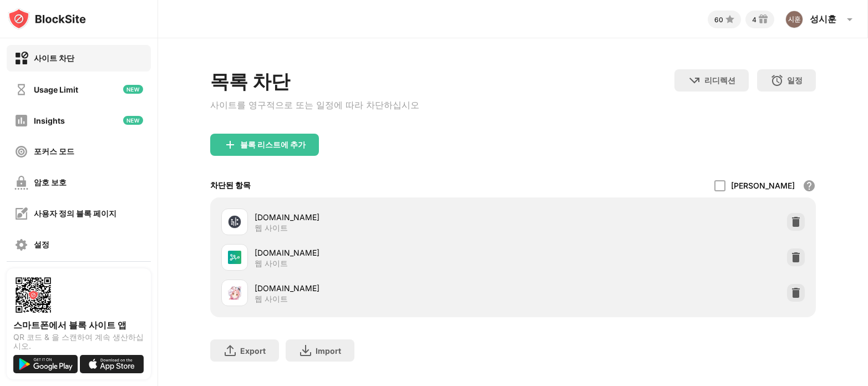 Image resolution: width=868 pixels, height=386 pixels. I want to click on div: 사이트를 영구적으로 또는 일정에 따라 차단하십시오, so click(315, 105).